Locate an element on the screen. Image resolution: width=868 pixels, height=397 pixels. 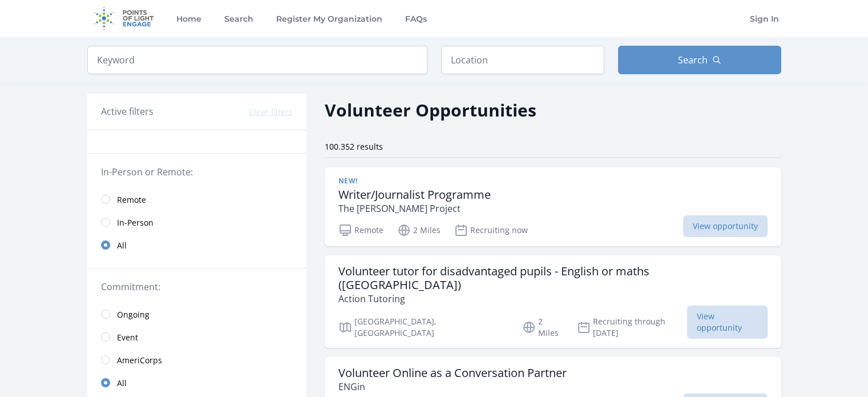
a: Ongoing is located at coordinates (197, 313).